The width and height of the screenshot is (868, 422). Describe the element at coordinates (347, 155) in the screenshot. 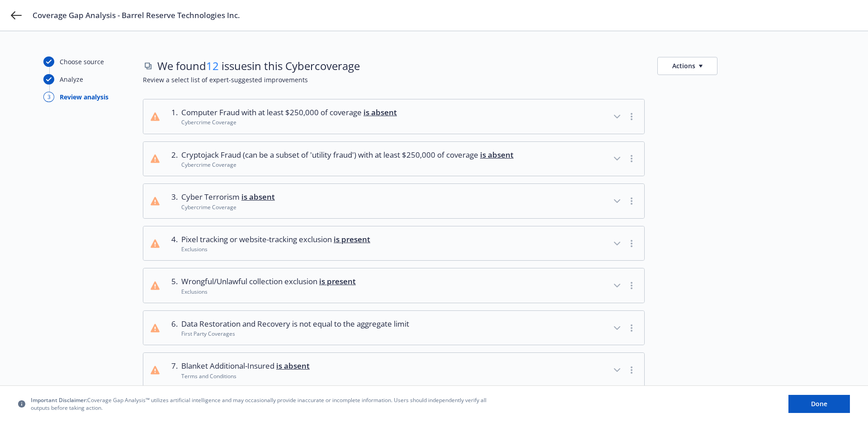

I see `span: Cryptojack Fraud (can be a subset of 'utility fraud') with at least $250,000 of coverage` at that location.